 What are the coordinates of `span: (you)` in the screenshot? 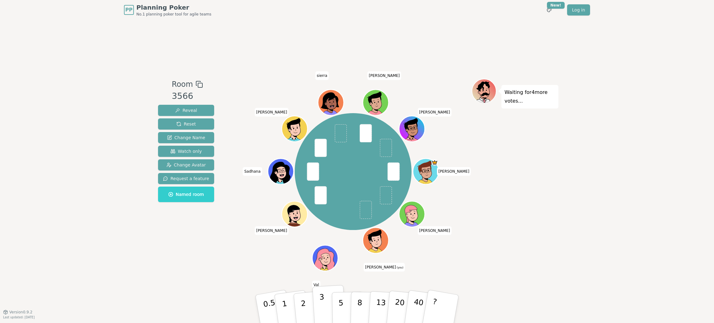 It's located at (400, 268).